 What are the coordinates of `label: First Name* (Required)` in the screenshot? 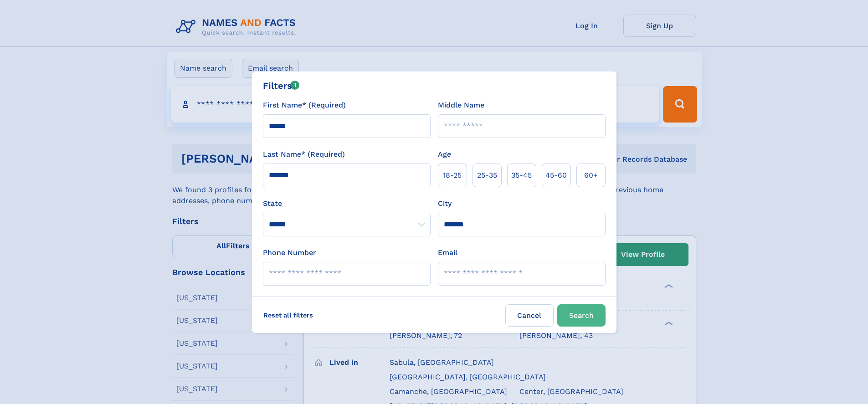 It's located at (305, 105).